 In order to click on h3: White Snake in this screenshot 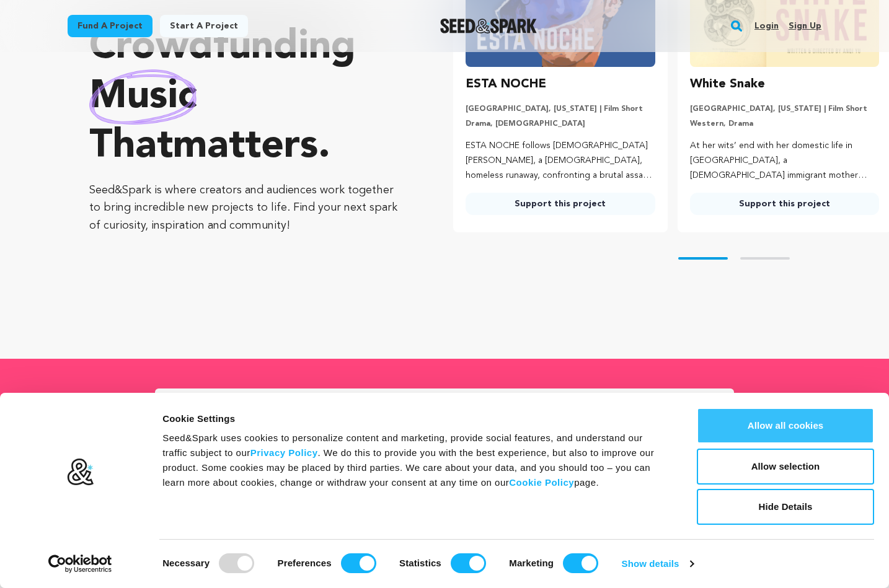, I will do `click(727, 84)`.